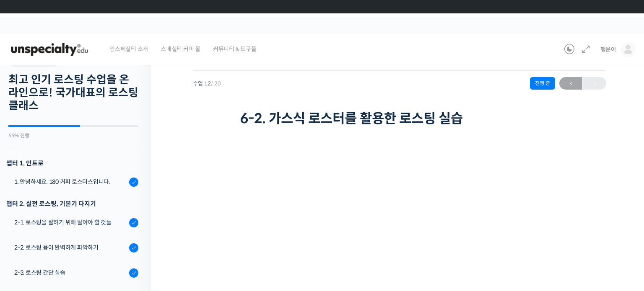 Image resolution: width=644 pixels, height=291 pixels. What do you see at coordinates (129, 49) in the screenshot?
I see `span: 언스페셜티 소개` at bounding box center [129, 49].